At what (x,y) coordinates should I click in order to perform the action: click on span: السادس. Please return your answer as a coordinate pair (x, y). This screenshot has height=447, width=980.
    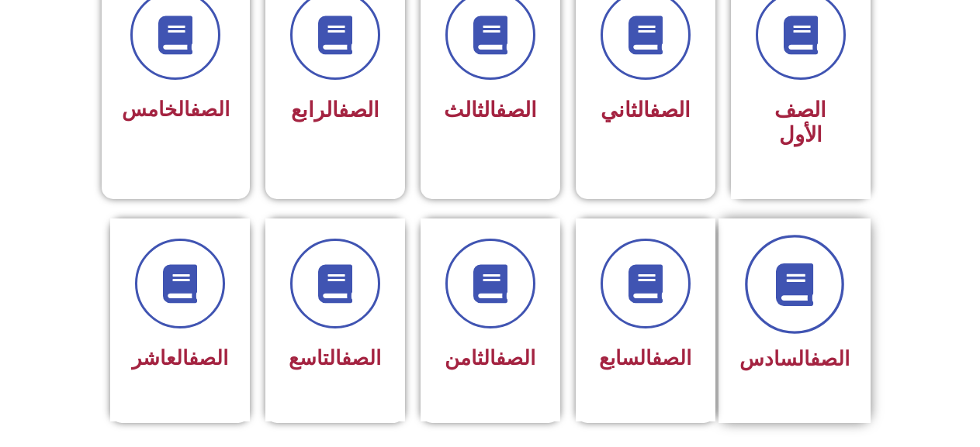
    Looking at the image, I should click on (794, 359).